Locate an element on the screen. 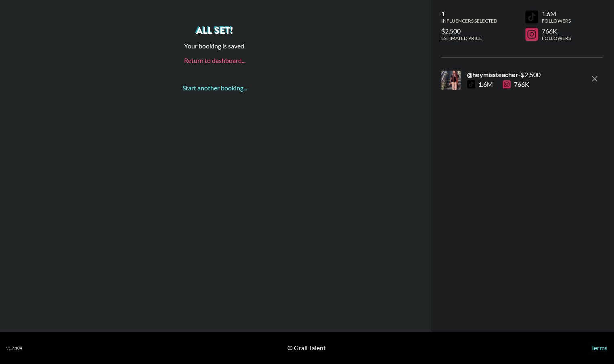 The height and width of the screenshot is (364, 614). div: Estimated Price is located at coordinates (469, 38).